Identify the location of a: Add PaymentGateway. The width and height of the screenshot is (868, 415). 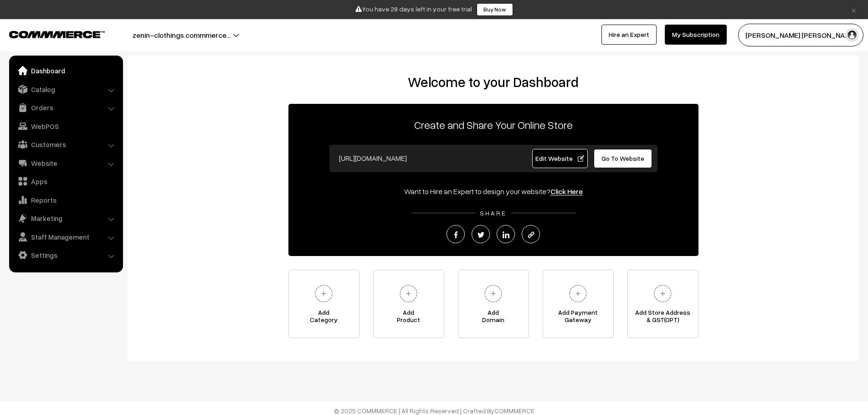
(578, 304).